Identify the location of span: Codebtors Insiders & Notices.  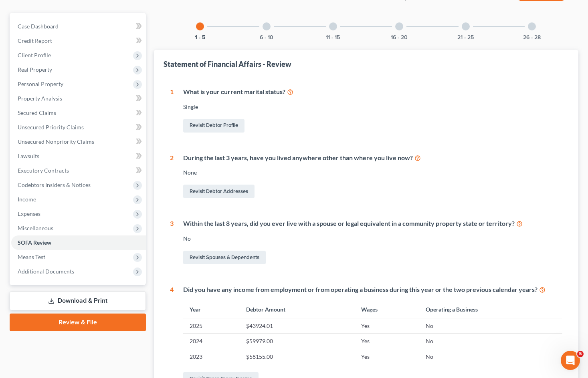
(54, 184).